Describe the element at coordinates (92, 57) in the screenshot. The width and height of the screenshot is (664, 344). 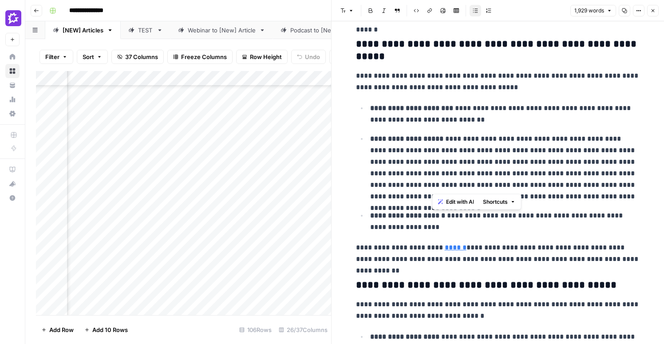
I see `button: Sort` at that location.